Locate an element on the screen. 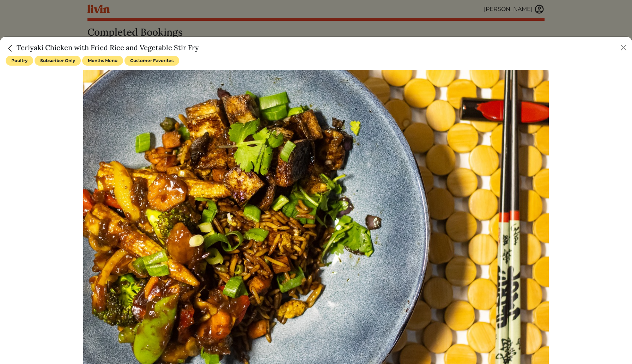  span: Subscriber Only is located at coordinates (58, 60).